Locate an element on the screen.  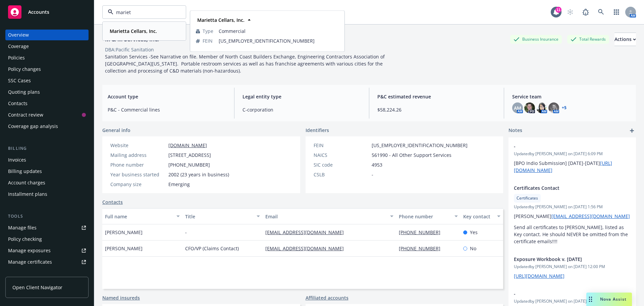
div: DBA: Pacific Sanitation is located at coordinates (130, 50).